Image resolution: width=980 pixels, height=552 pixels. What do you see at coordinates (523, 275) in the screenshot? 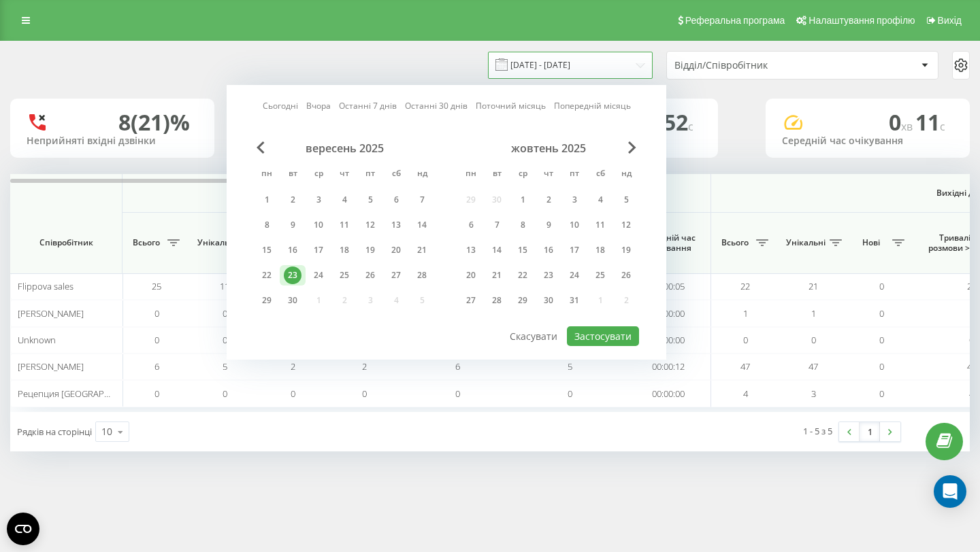
I see `div: 22` at bounding box center [523, 275].